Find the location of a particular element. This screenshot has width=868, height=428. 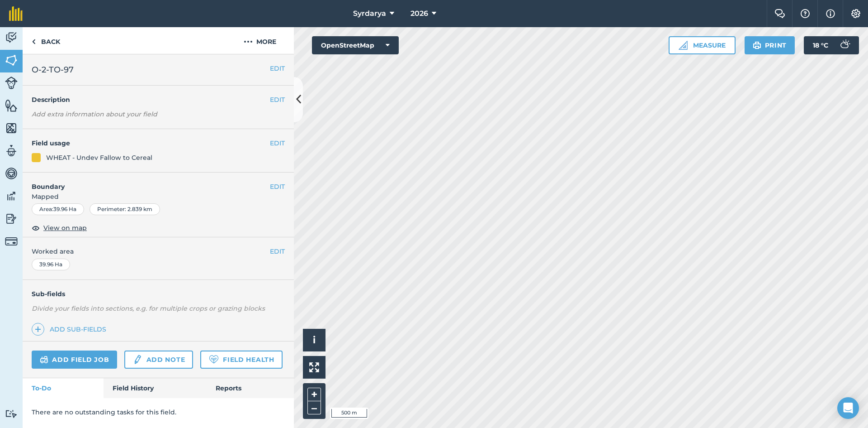

h4: Description is located at coordinates (158, 100).